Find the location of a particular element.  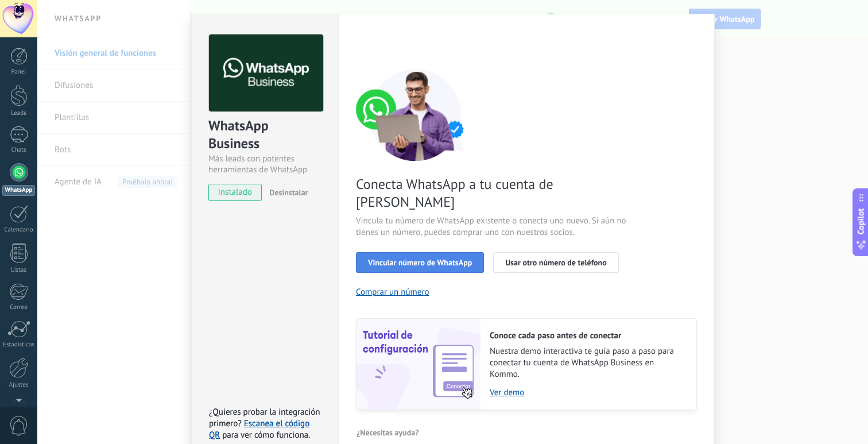

h2: Conoce cada paso antes de conectar is located at coordinates (587, 335).